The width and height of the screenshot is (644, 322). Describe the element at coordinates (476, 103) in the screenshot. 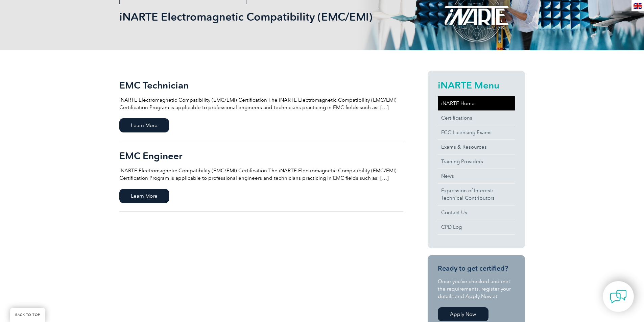

I see `a: iNARTE Home` at that location.